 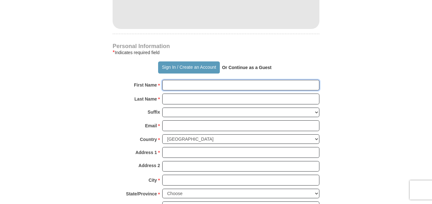 I want to click on strong: Suffix, so click(x=154, y=112).